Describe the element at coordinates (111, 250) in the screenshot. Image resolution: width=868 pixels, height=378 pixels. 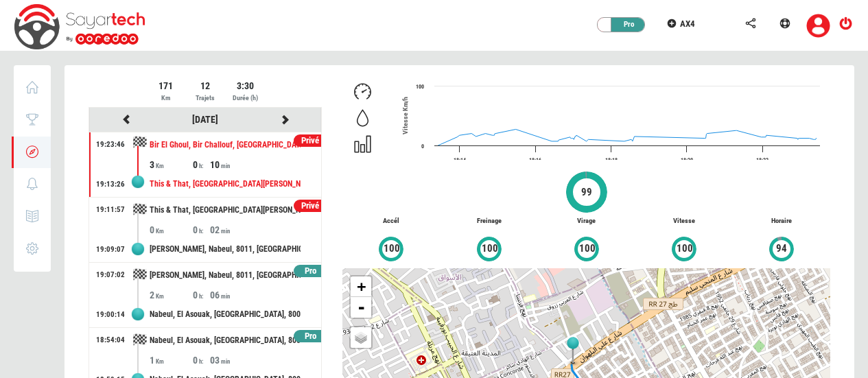
I see `div: 19:09:07` at that location.